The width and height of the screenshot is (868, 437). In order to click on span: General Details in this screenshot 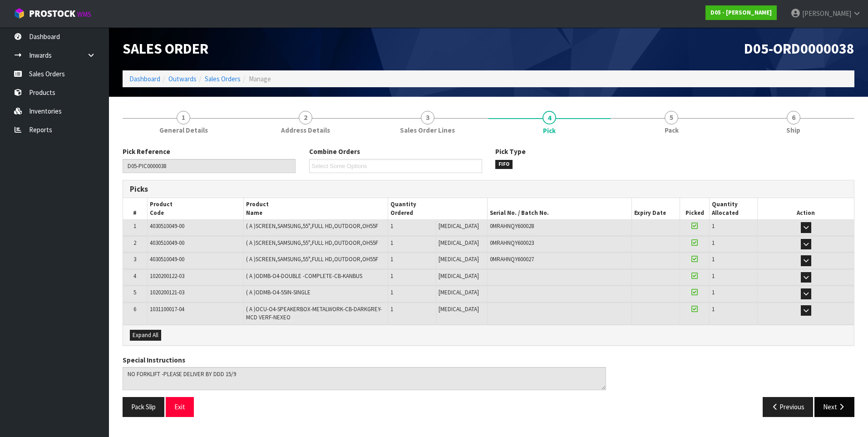, I will do `click(184, 130)`.